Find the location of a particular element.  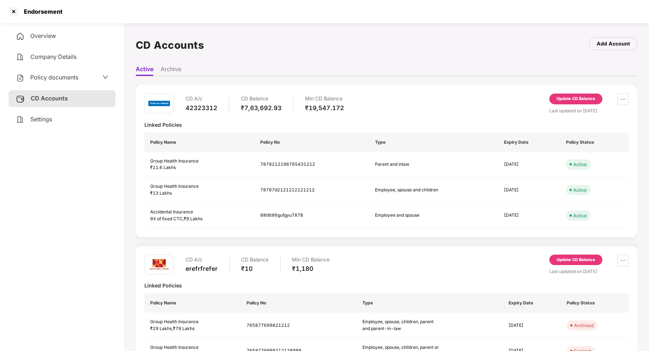

div: Add Account is located at coordinates (613, 44).